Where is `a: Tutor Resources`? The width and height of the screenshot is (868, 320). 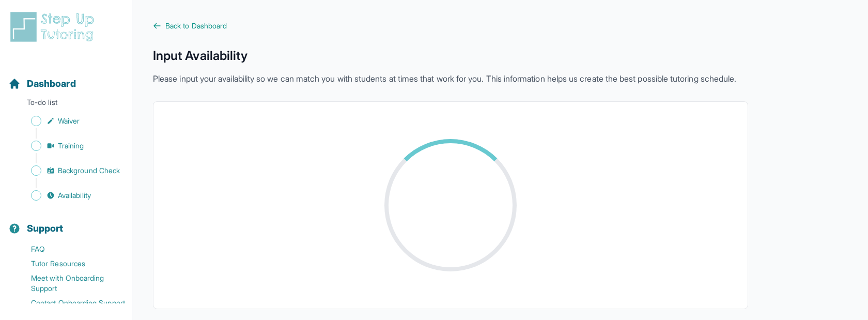
a: Tutor Resources is located at coordinates (69, 264).